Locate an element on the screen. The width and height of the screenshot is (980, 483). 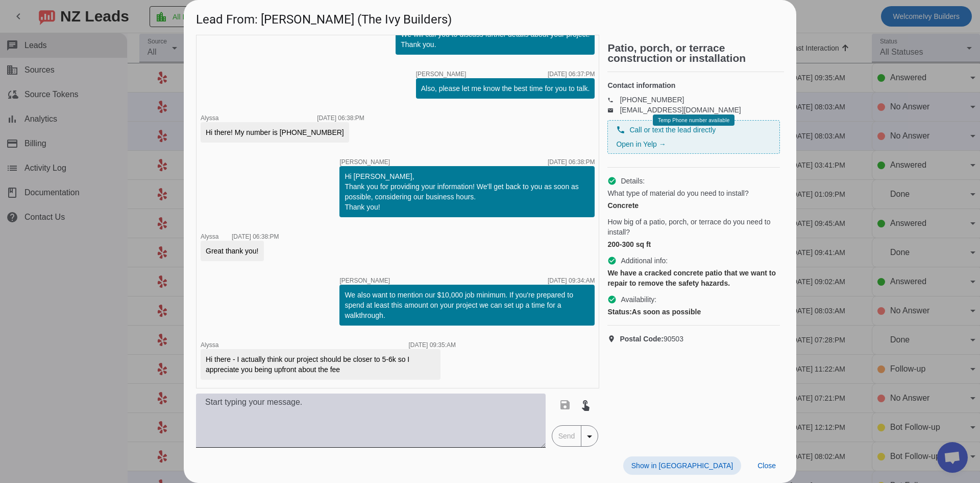
div: Concrete is located at coordinates (694, 205).